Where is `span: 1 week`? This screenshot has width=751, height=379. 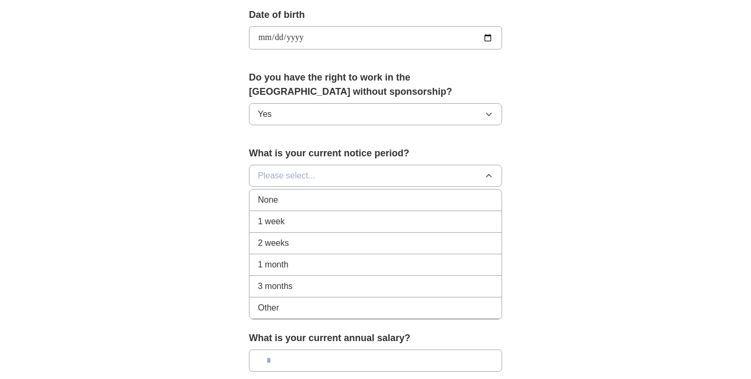 span: 1 week is located at coordinates (271, 222).